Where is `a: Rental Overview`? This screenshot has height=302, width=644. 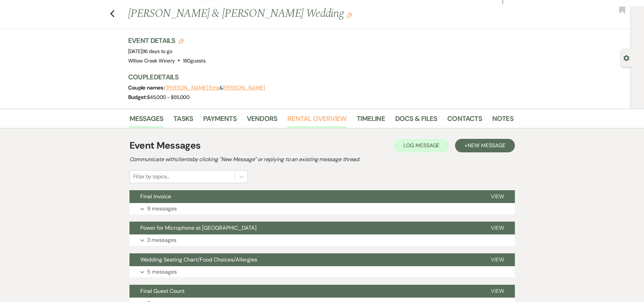 a: Rental Overview is located at coordinates (317, 120).